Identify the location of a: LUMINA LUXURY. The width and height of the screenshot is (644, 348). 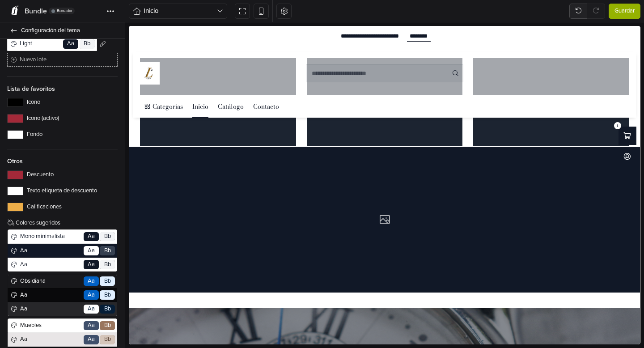
(20, 47).